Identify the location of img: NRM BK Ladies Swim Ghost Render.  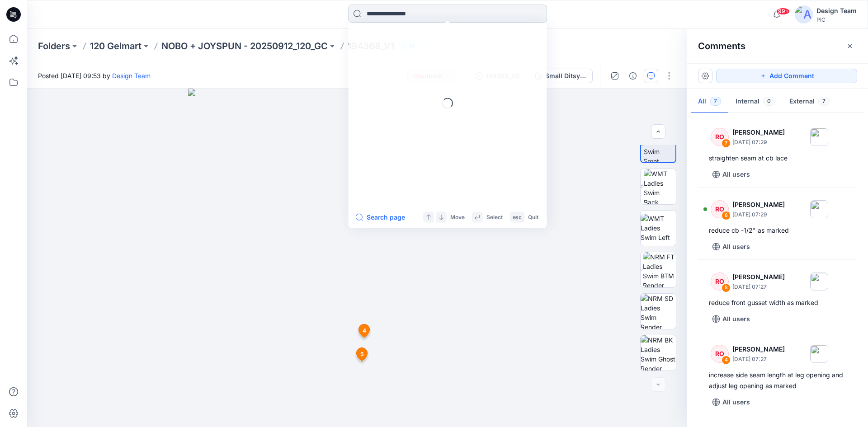
(658, 353).